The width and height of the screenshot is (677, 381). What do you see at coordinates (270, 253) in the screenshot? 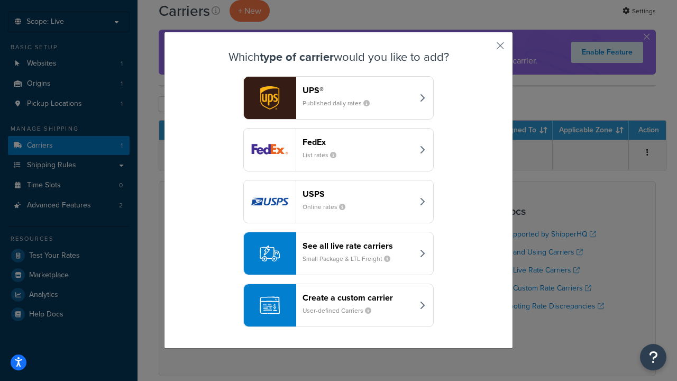
I see `img: icon-carrier-liverate-becf4550.svg` at bounding box center [270, 253].